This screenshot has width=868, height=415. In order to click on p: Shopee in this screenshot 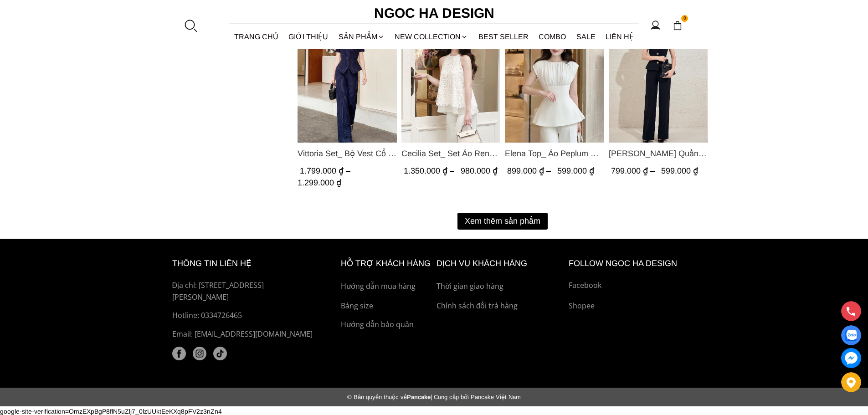, I will do `click(632, 306)`.